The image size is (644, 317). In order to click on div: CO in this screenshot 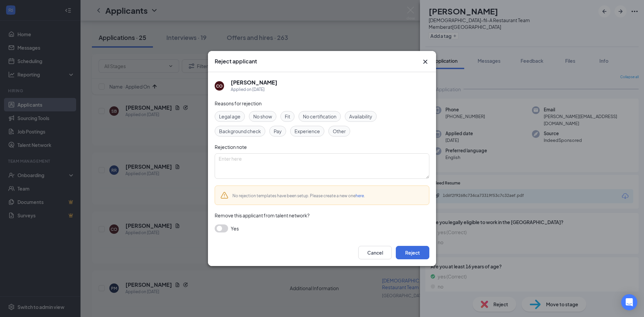, I will do `click(219, 86)`.